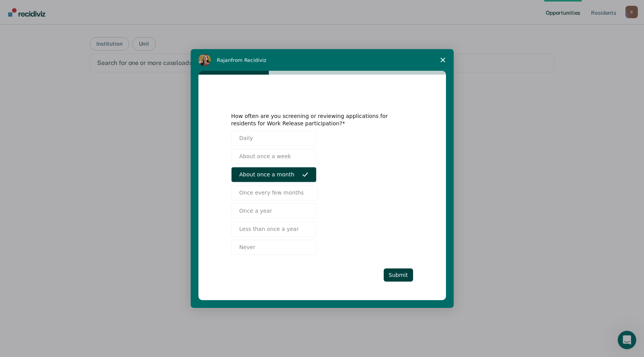 The width and height of the screenshot is (644, 357). What do you see at coordinates (443, 60) in the screenshot?
I see `span: Close survey` at bounding box center [443, 60].